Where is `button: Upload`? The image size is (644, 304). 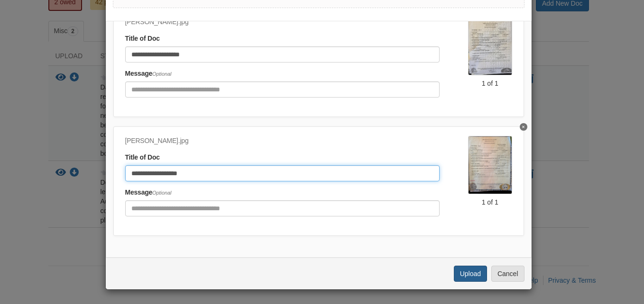 button: Upload is located at coordinates (471, 274).